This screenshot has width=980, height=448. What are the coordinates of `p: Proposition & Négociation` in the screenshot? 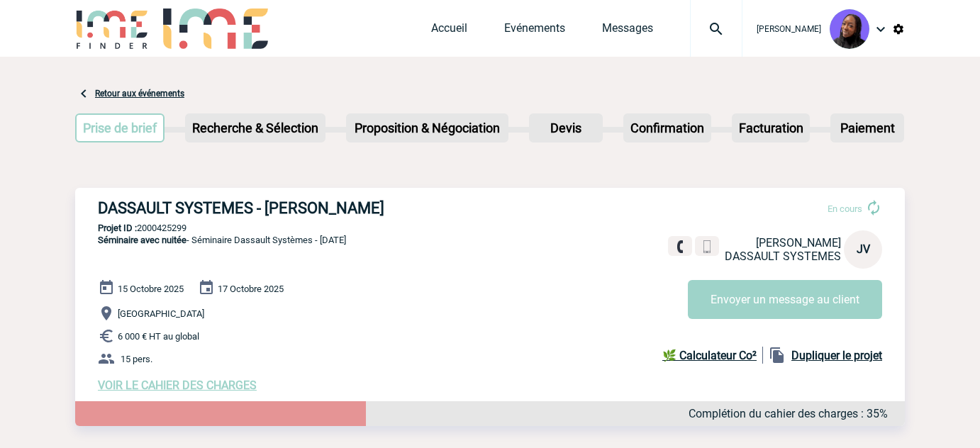 It's located at (427, 128).